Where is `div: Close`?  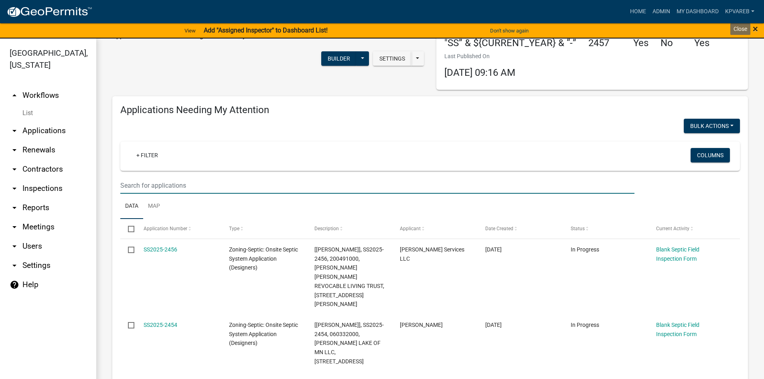
div: Close is located at coordinates (740, 29).